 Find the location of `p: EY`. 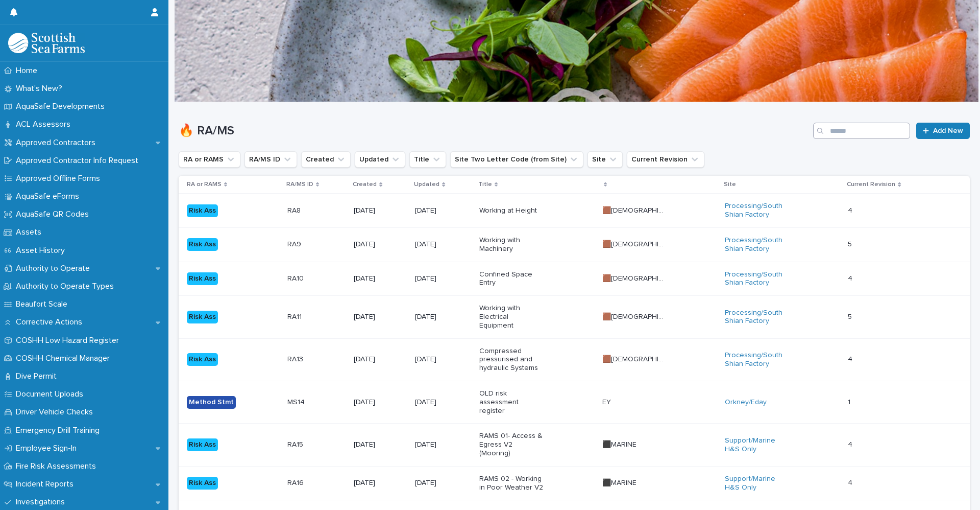

p: EY is located at coordinates (608, 401).